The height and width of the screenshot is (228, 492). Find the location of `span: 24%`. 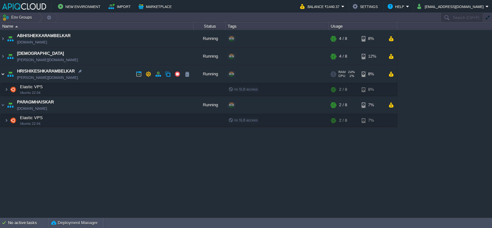

span: 24% is located at coordinates (351, 72).